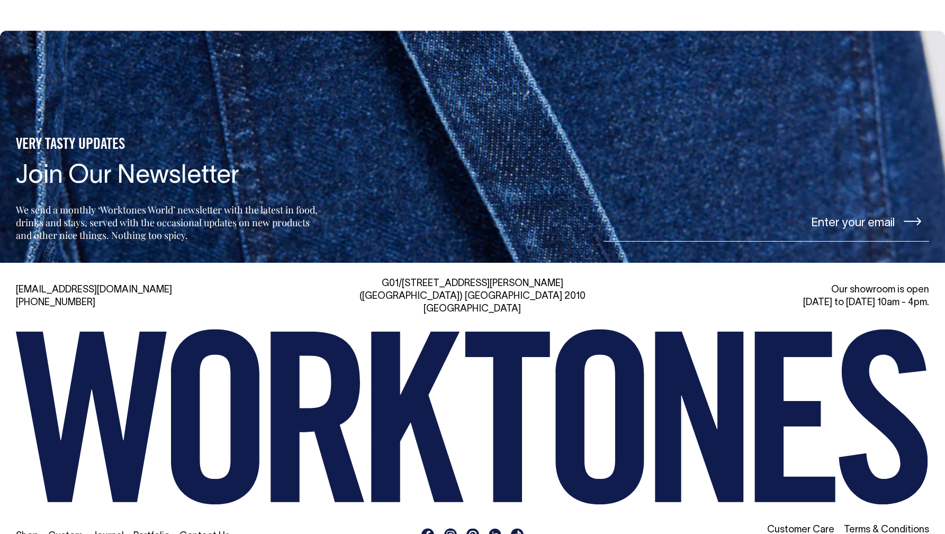 The image size is (945, 534). Describe the element at coordinates (766, 221) in the screenshot. I see `input: Enter your email` at that location.